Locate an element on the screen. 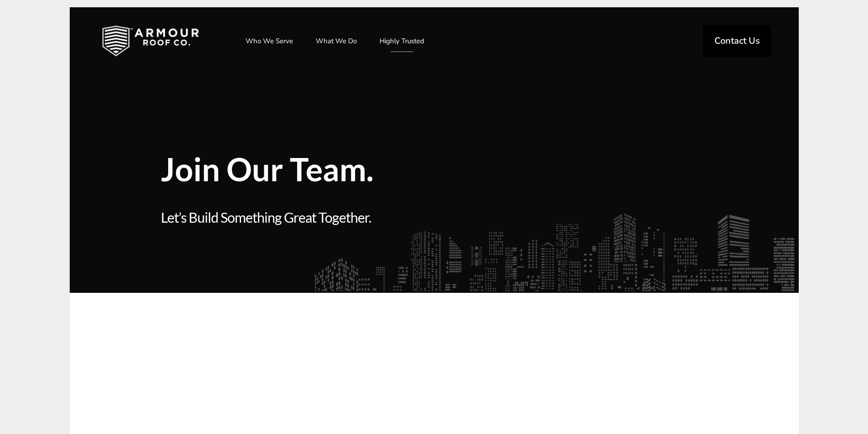 The image size is (868, 434). span: Let’s Build Something Great Together. is located at coordinates (296, 217).